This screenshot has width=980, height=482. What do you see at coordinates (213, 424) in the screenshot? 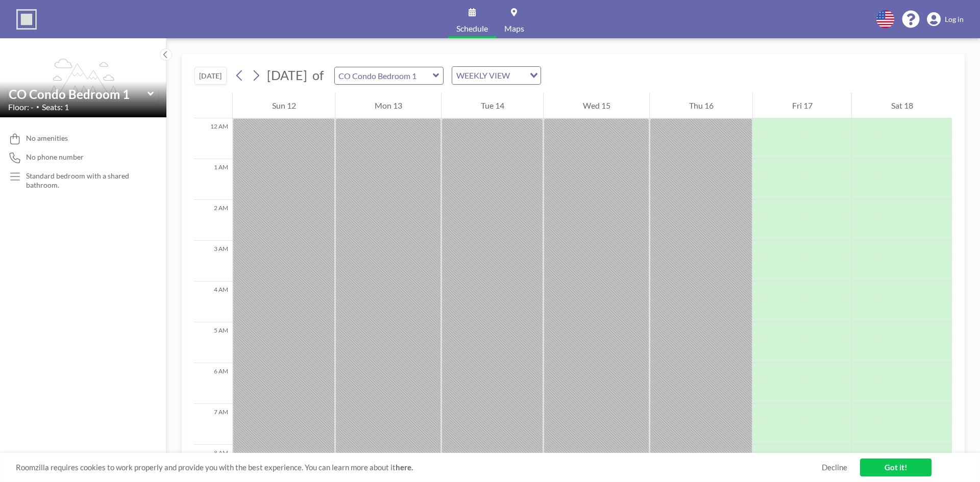
I see `div: 7 AM` at bounding box center [213, 424].